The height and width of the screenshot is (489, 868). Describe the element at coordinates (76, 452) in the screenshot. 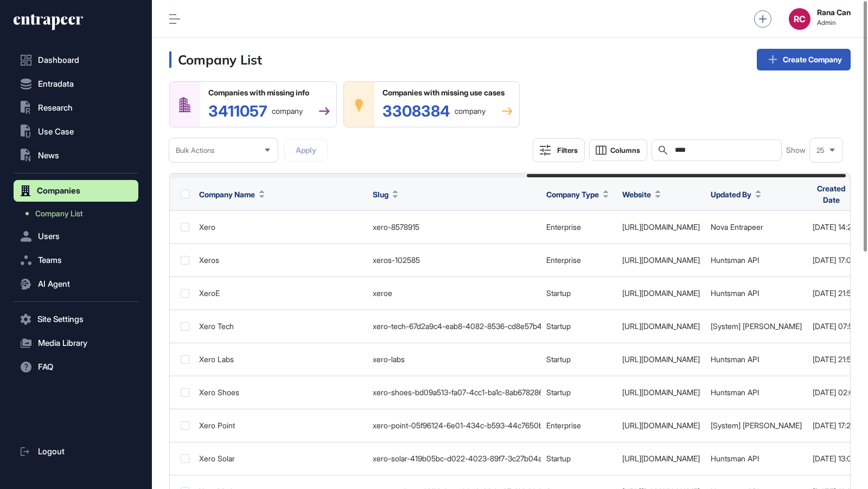

I see `a: Logout` at that location.